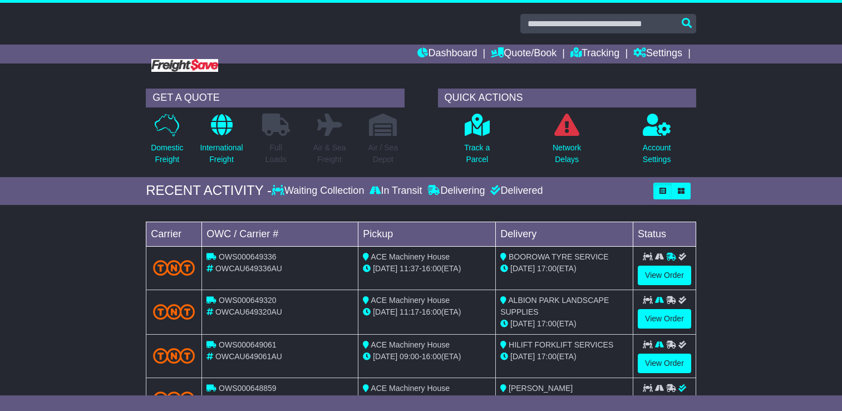  I want to click on a: DomesticFreight, so click(167, 142).